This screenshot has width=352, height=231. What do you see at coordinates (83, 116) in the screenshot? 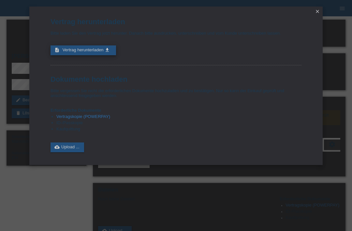
I see `a: Vertragskopie (POWERPAY)` at bounding box center [83, 116].